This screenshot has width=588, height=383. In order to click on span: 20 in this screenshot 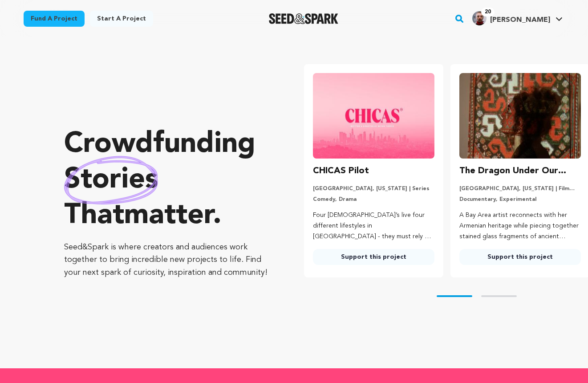, I will do `click(488, 12)`.